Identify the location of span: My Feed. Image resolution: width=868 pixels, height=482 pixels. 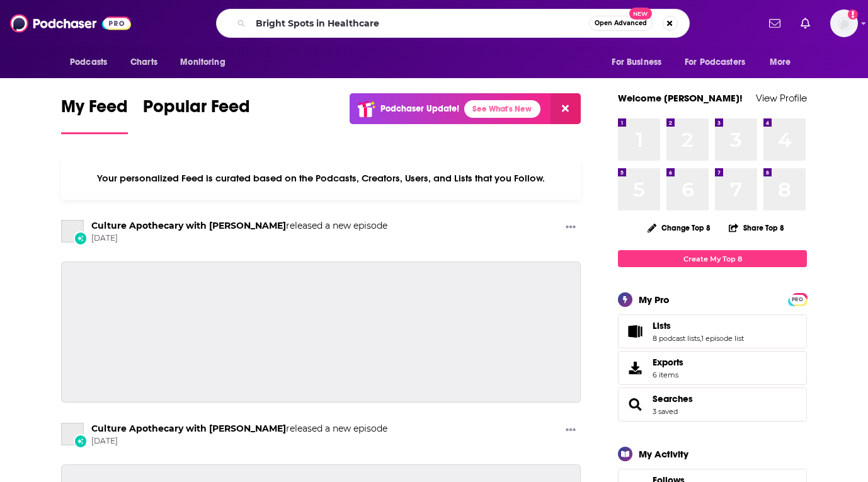
(95, 111).